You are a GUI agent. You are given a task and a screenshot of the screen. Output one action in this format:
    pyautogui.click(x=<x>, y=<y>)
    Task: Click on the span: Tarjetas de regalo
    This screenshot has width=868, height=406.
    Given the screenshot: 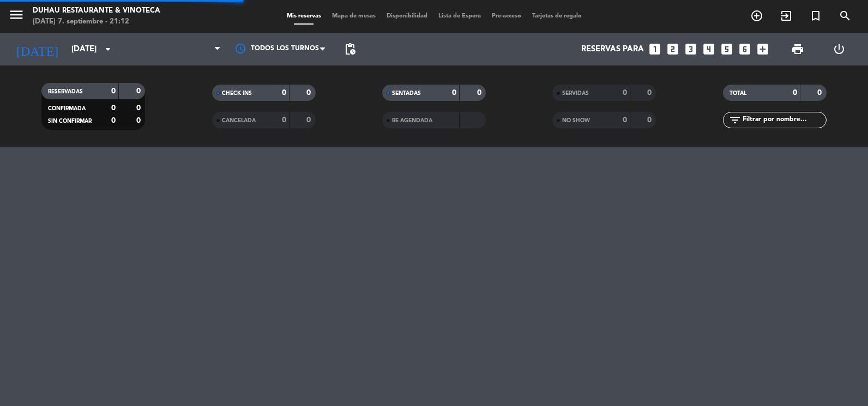 What is the action you would take?
    pyautogui.click(x=556, y=16)
    